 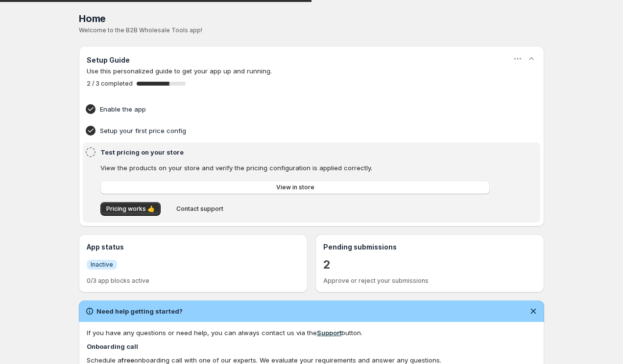 I want to click on span: View in store, so click(x=295, y=187).